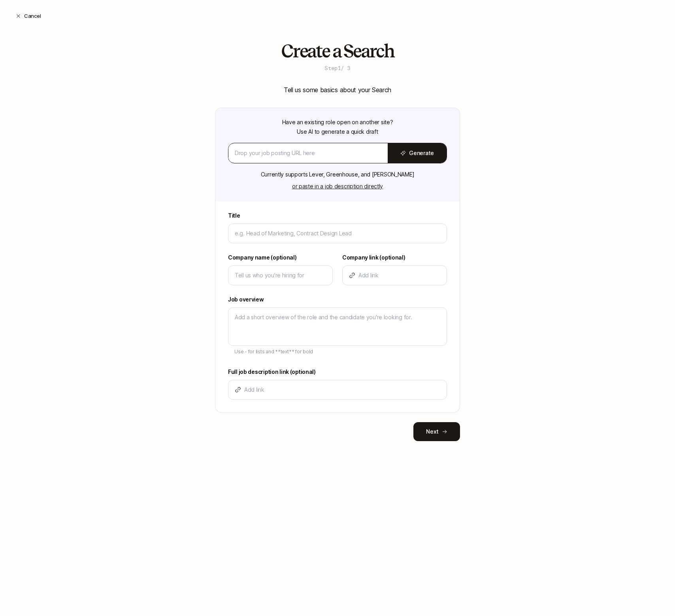  Describe the element at coordinates (337, 68) in the screenshot. I see `p: Step 1 / 3` at that location.